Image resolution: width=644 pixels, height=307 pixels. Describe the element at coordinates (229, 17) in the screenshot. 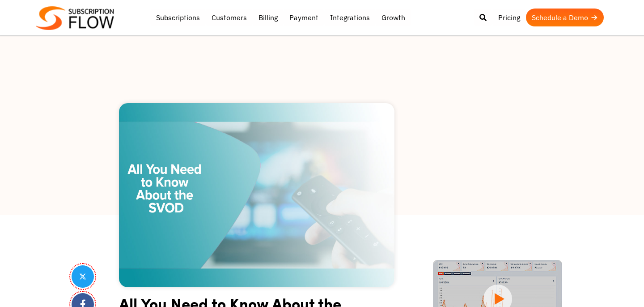

I see `a: Customers` at that location.